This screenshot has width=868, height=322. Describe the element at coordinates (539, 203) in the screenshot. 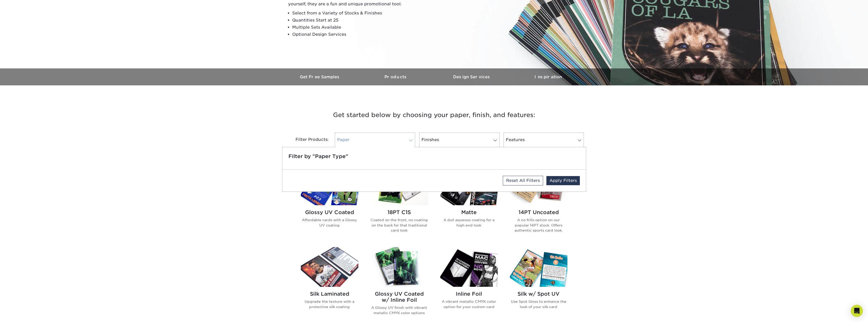

I see `a: 14PT Uncoated Trading Cards 14PT Uncoated A no frills option on our popular 14PT stock. Offers au...` at that location.